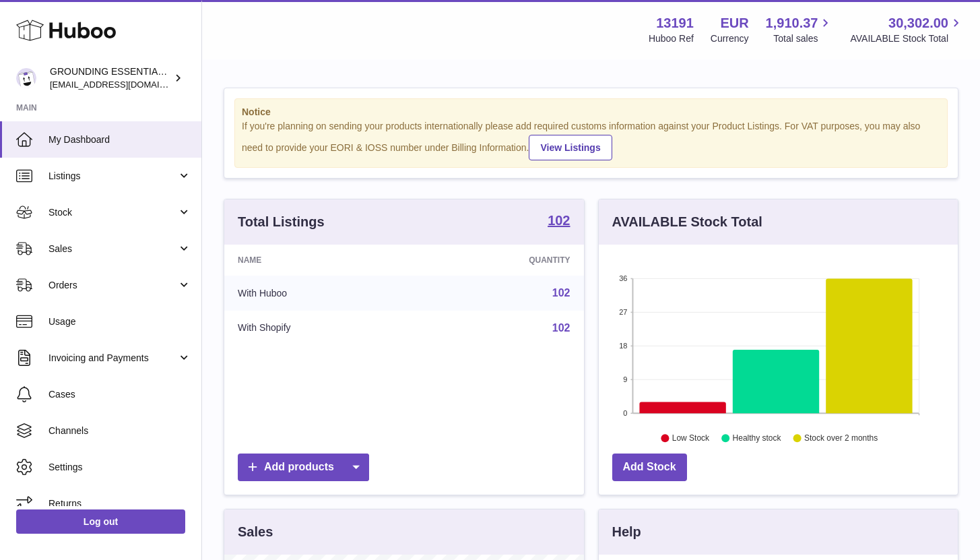 Image resolution: width=980 pixels, height=560 pixels. What do you see at coordinates (625, 379) in the screenshot?
I see `text: 9` at bounding box center [625, 379].